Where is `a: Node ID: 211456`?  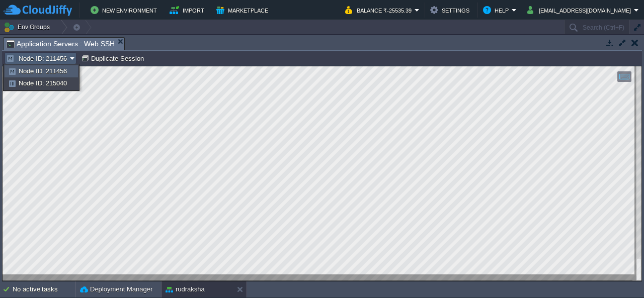 a: Node ID: 211456 is located at coordinates (41, 71).